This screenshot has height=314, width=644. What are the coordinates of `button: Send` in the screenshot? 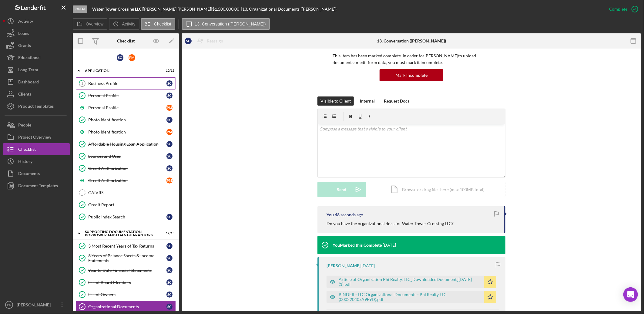 It's located at (342, 190).